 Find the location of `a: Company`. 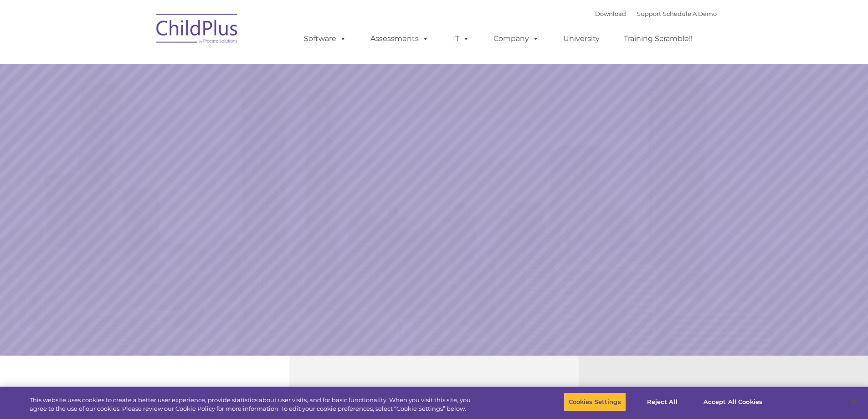

a: Company is located at coordinates (516, 39).